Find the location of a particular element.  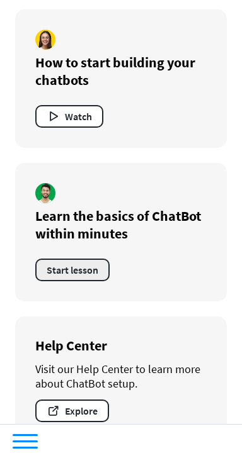

div: How to start building your chatbots is located at coordinates (121, 71).